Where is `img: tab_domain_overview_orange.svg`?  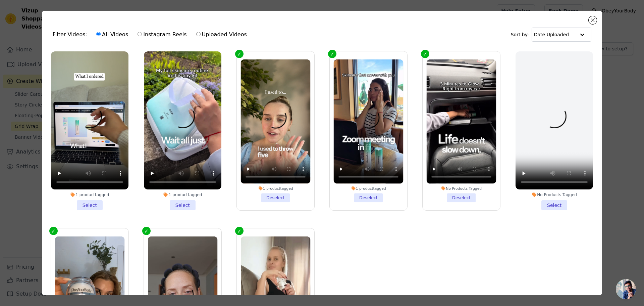
img: tab_domain_overview_orange.svg is located at coordinates (21, 42).